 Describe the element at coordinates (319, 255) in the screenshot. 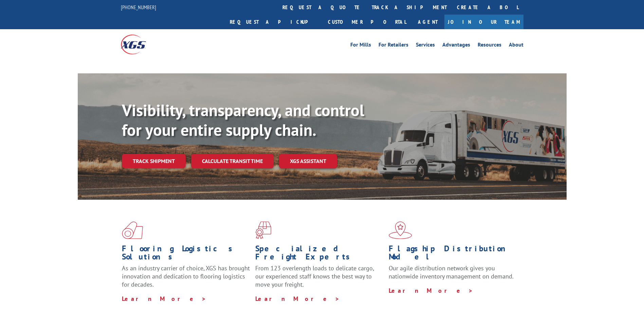

I see `h1: Specialized Freight Experts` at that location.